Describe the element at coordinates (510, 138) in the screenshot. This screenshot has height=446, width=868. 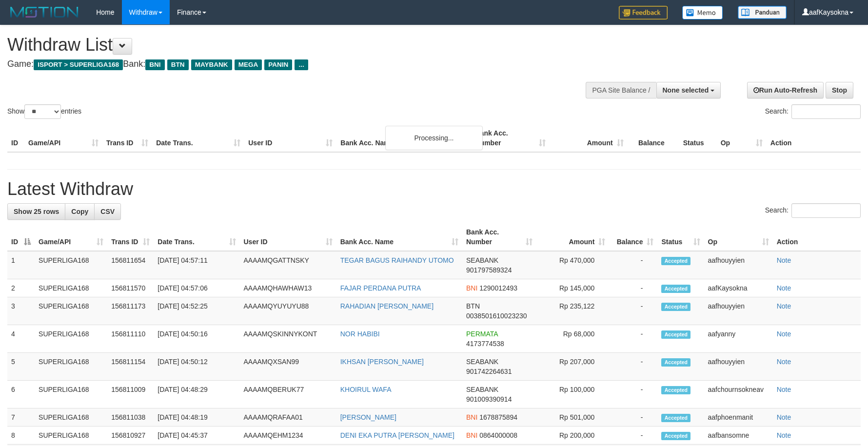
I see `th: Bank Acc. Number` at that location.